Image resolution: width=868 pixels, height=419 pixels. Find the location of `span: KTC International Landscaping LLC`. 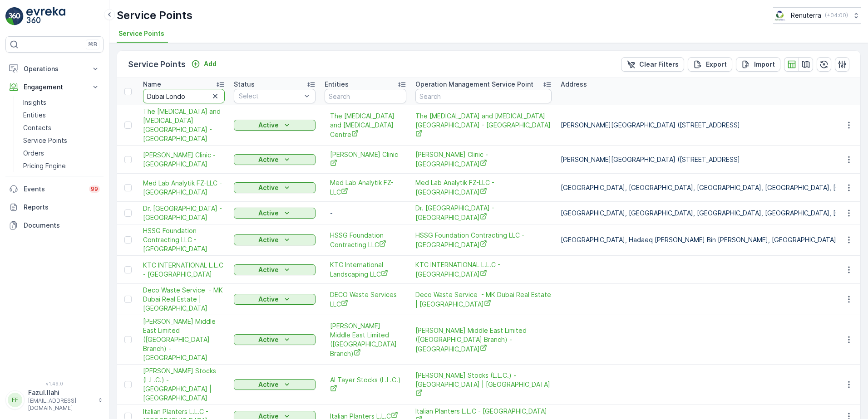

span: KTC International Landscaping LLC is located at coordinates (365, 270).